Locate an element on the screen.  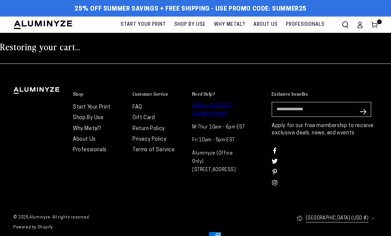
img: Aluminyze is located at coordinates (43, 25).